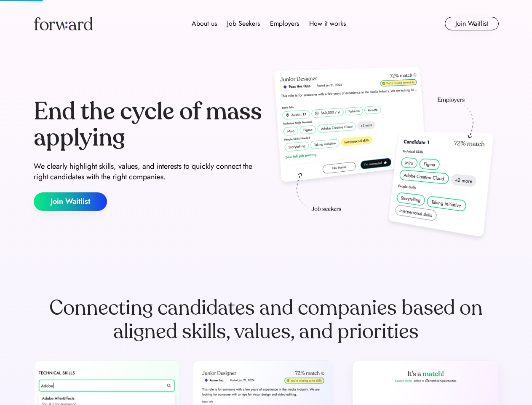  What do you see at coordinates (266, 320) in the screenshot?
I see `div: Connecting candidates and companies based on aligned skills, values, and priorities` at bounding box center [266, 320].